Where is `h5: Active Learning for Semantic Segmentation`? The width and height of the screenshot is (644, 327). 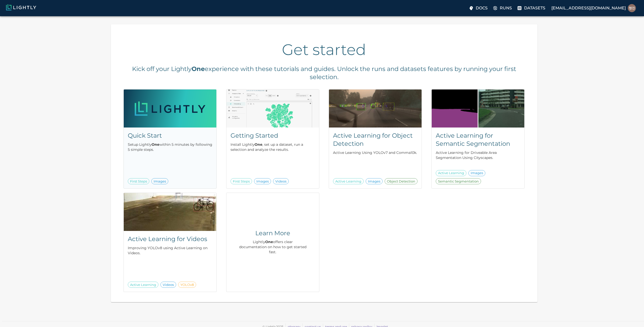 h5: Active Learning for Semantic Segmentation is located at coordinates (478, 140).